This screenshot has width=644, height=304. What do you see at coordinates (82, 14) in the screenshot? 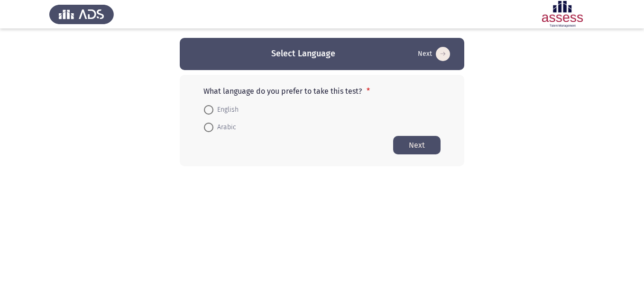
I see `img: Assess Talent Management logo` at bounding box center [82, 14].